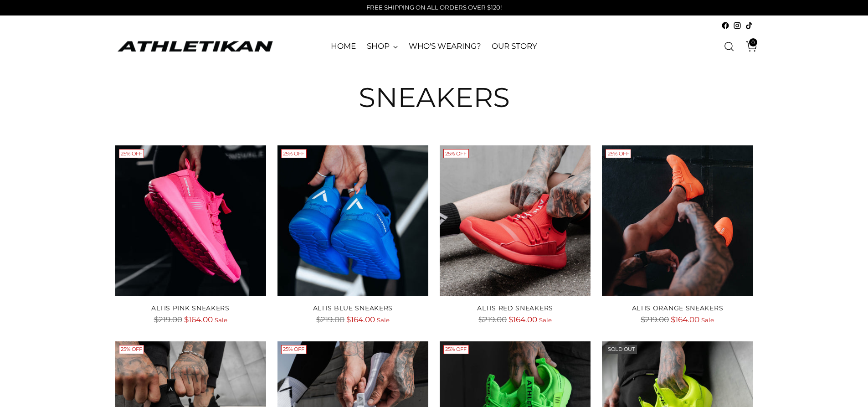  Describe the element at coordinates (434, 98) in the screenshot. I see `h1: Sneakers` at that location.